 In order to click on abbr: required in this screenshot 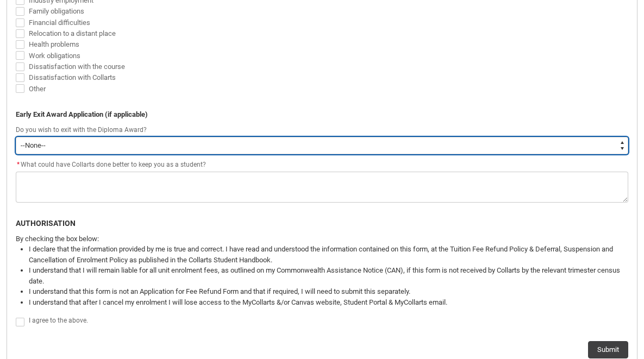, I will do `click(18, 164)`.